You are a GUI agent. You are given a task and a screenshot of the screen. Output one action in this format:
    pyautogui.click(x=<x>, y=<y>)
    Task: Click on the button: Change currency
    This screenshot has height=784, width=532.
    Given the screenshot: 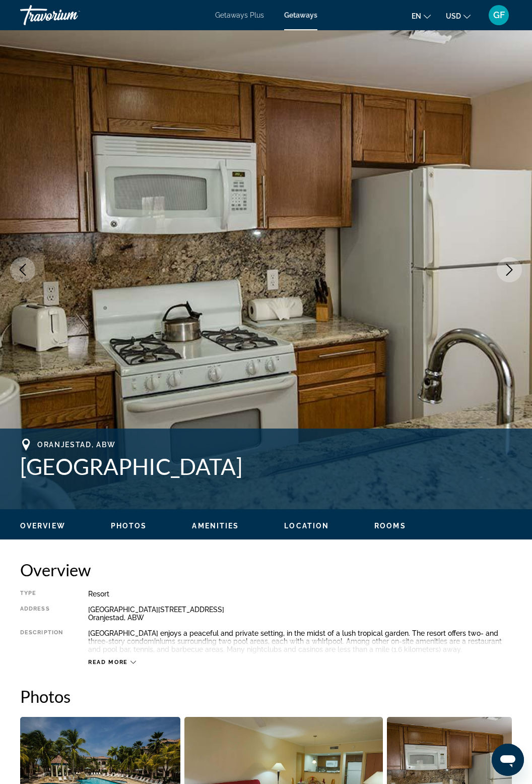 What is the action you would take?
    pyautogui.click(x=458, y=15)
    